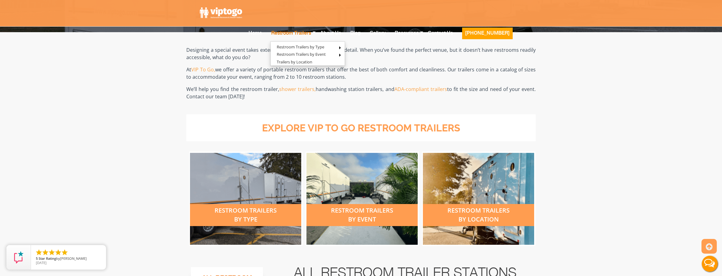 This screenshot has width=722, height=276. What do you see at coordinates (355, 37) in the screenshot?
I see `a: Blog` at bounding box center [355, 37].